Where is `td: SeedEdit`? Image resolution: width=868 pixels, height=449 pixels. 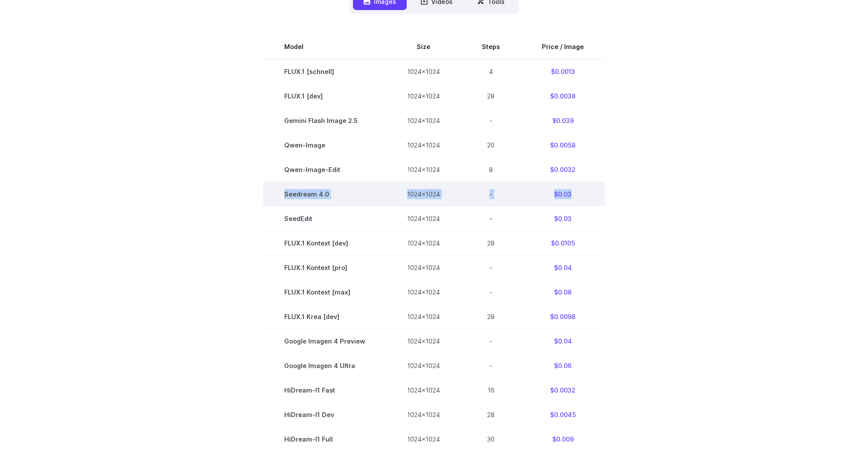
td: SeedEdit is located at coordinates (325, 218).